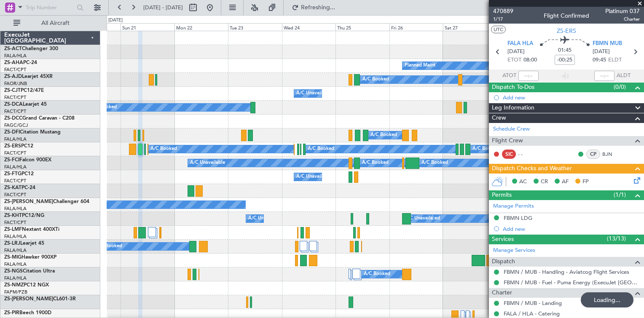  I want to click on span: ATOT, so click(509, 76).